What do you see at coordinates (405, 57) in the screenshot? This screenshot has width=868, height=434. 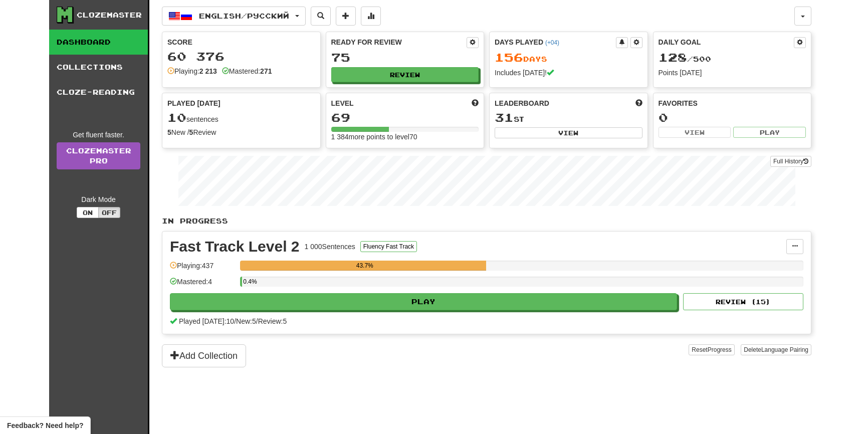 I see `div: 75` at bounding box center [405, 57].